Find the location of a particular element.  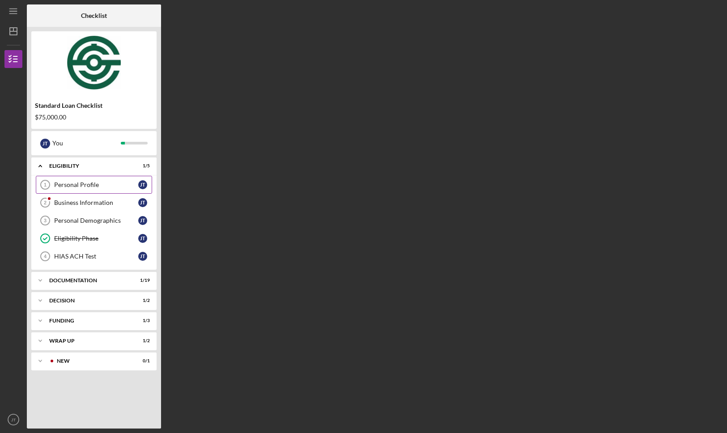

div: HIAS ACH Test is located at coordinates (96, 256).